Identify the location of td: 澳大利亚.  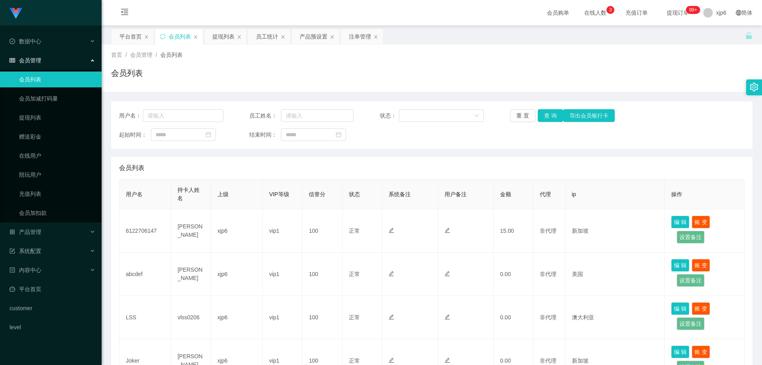
(615, 317).